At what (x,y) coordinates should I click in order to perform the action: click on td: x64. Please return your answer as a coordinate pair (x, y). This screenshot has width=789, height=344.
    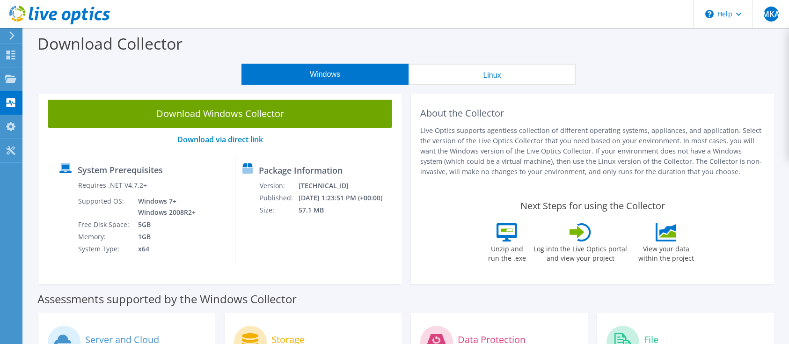
    Looking at the image, I should click on (164, 249).